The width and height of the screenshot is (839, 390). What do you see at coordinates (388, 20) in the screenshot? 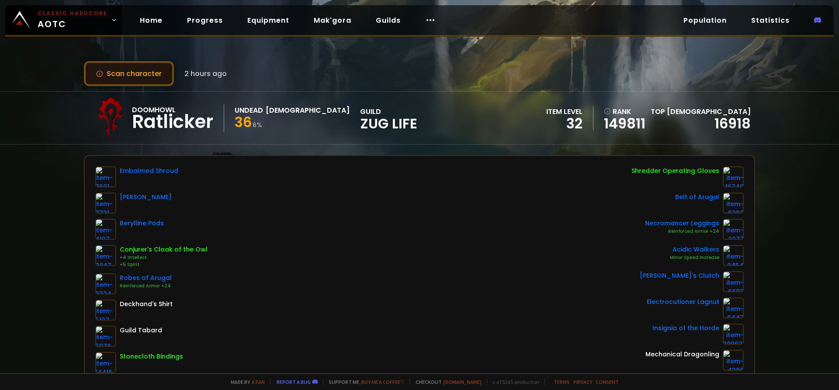
I see `a: Guilds` at bounding box center [388, 20].